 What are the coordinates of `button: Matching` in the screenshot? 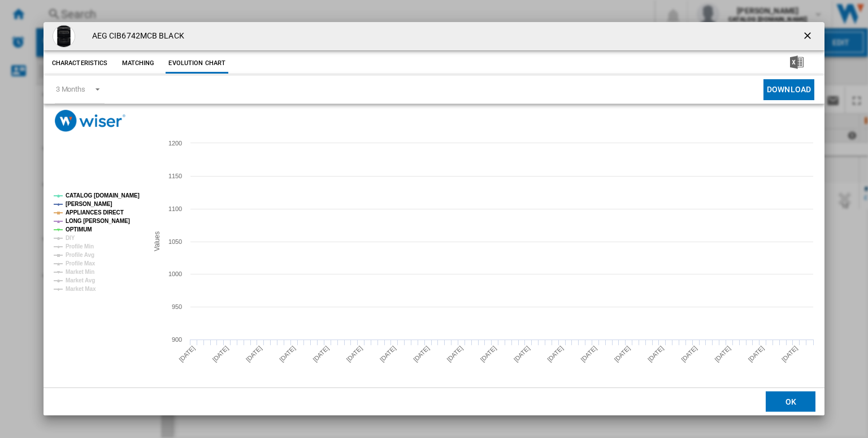 It's located at (138, 63).